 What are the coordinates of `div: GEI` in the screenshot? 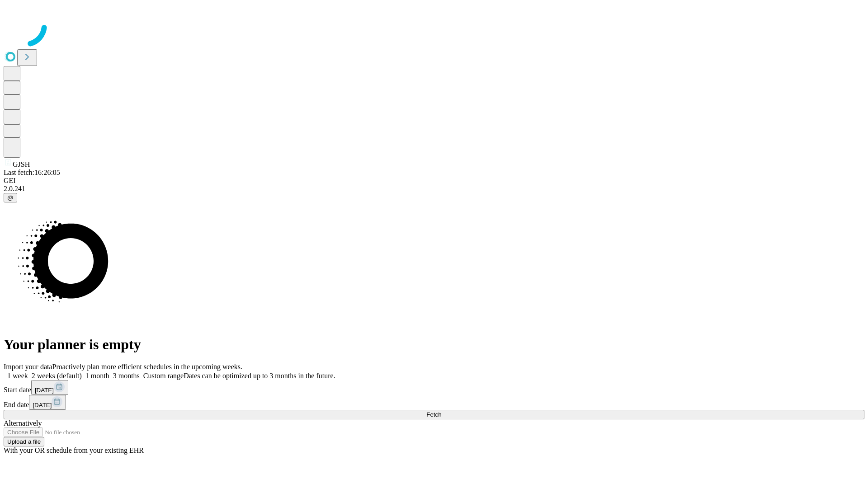 It's located at (434, 181).